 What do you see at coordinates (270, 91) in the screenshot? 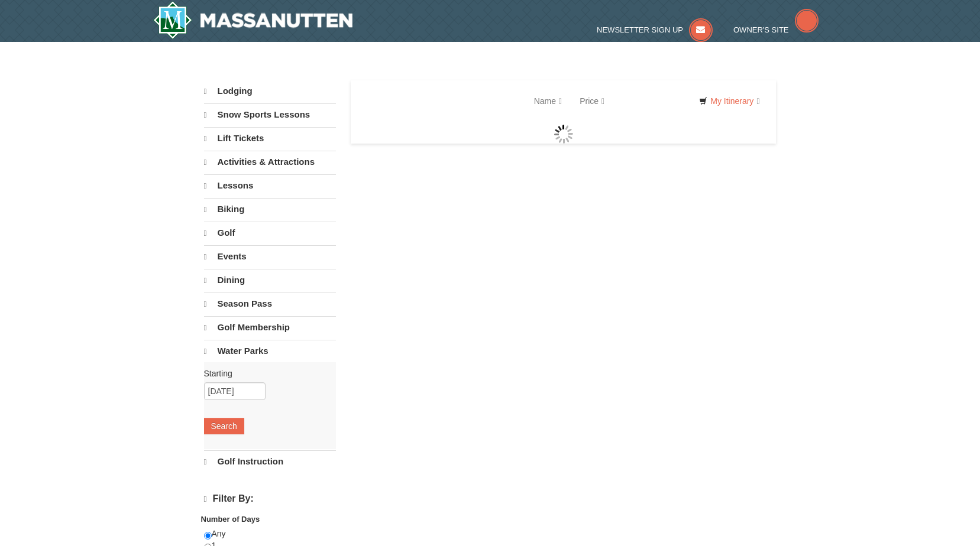
I see `a: Lodging` at bounding box center [270, 91].